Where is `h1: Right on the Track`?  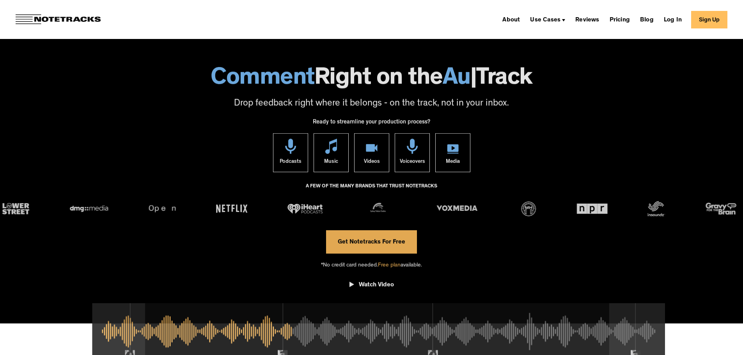
h1: Right on the Track is located at coordinates (371, 80).